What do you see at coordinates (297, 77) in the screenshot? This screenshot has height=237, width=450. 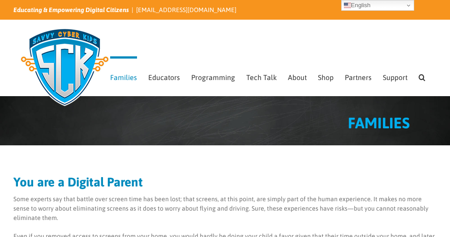 I see `span: About` at bounding box center [297, 77].